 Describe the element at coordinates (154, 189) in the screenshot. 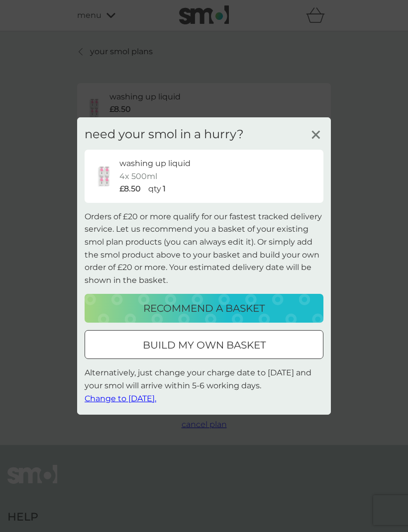

I see `p: qty` at that location.